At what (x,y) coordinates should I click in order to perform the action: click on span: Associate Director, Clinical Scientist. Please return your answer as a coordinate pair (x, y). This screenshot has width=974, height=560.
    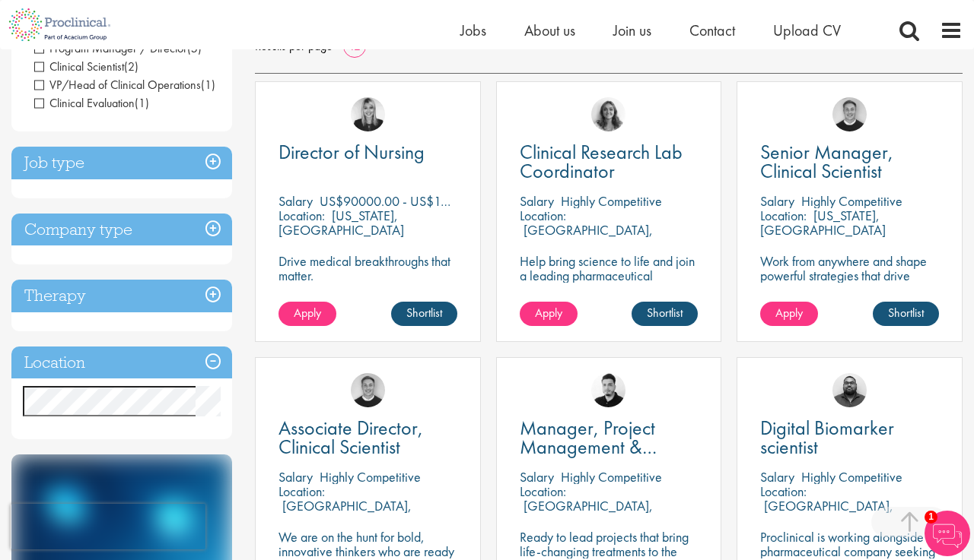
    Looking at the image, I should click on (351, 437).